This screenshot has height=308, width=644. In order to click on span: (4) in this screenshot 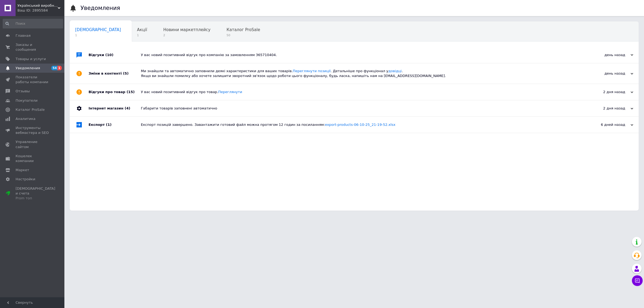, I will do `click(128, 108)`.